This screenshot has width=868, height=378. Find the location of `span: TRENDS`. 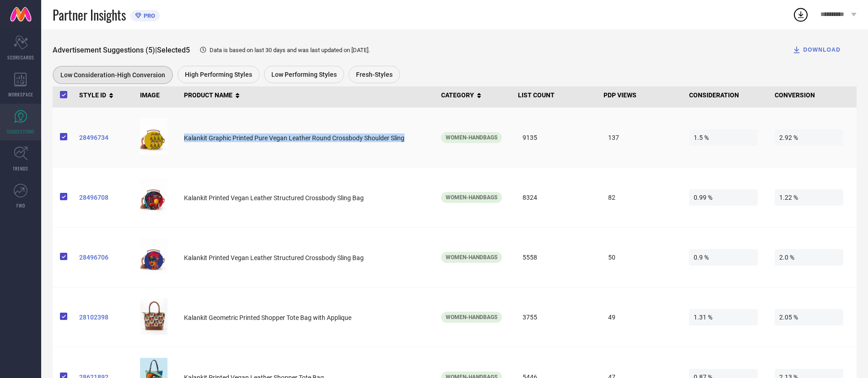

span: TRENDS is located at coordinates (21, 168).